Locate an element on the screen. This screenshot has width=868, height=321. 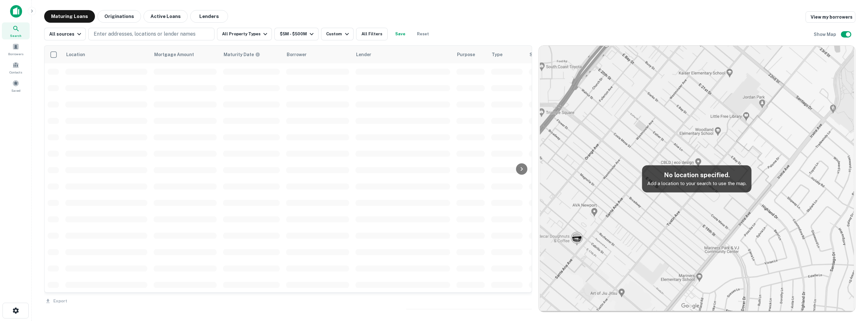
p: Enter addresses, locations or lender names is located at coordinates (145, 34).